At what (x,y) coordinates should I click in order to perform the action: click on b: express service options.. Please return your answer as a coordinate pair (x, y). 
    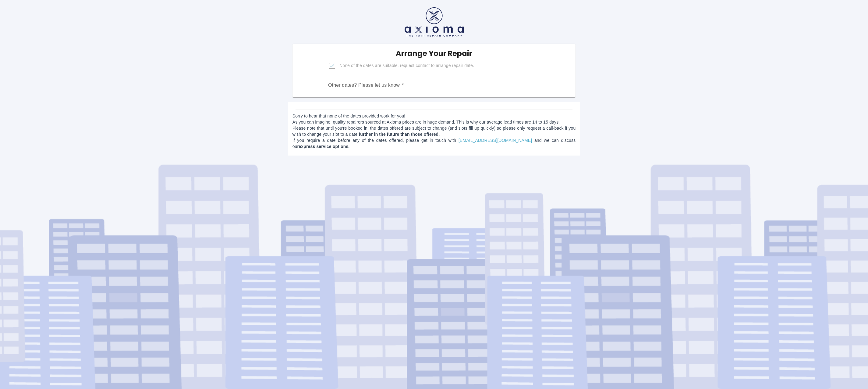
    Looking at the image, I should click on (324, 146).